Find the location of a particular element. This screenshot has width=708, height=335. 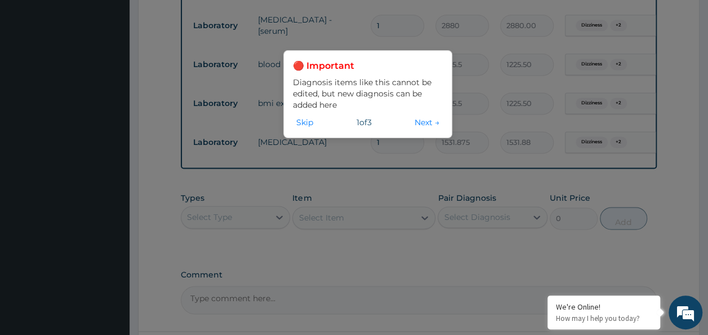

p: How may I help you today? is located at coordinates (604, 318).